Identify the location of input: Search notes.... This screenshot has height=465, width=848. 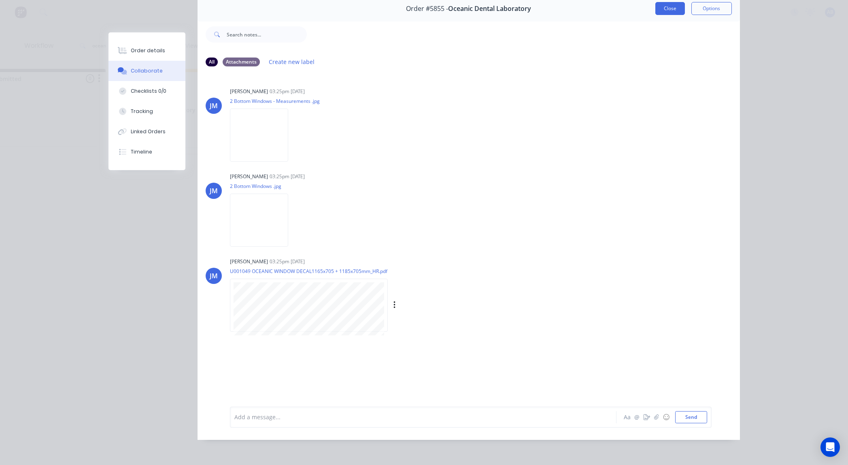
(267, 34).